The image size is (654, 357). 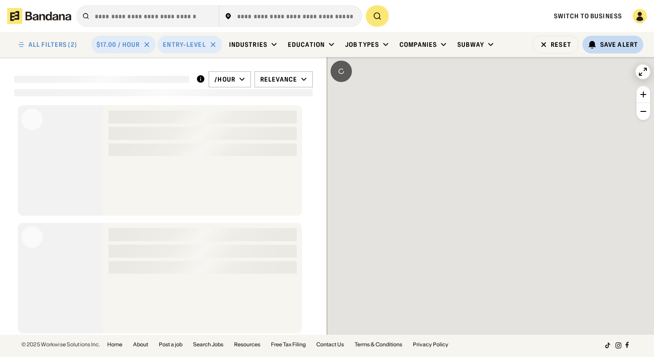 I want to click on div: grid, so click(x=163, y=218).